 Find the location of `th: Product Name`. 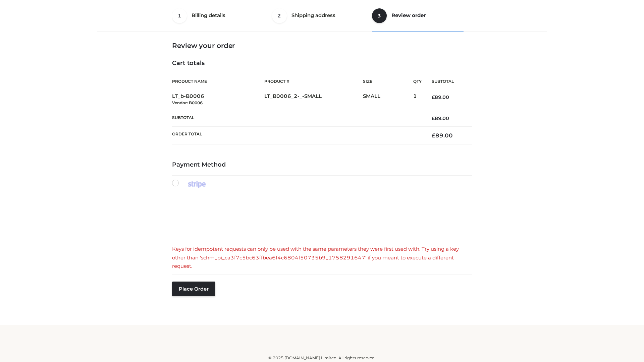

th: Product Name is located at coordinates (218, 81).